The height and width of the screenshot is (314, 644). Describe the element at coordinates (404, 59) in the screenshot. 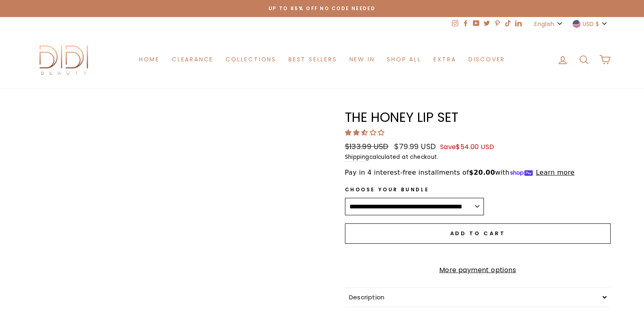

I see `a: Shop All` at that location.